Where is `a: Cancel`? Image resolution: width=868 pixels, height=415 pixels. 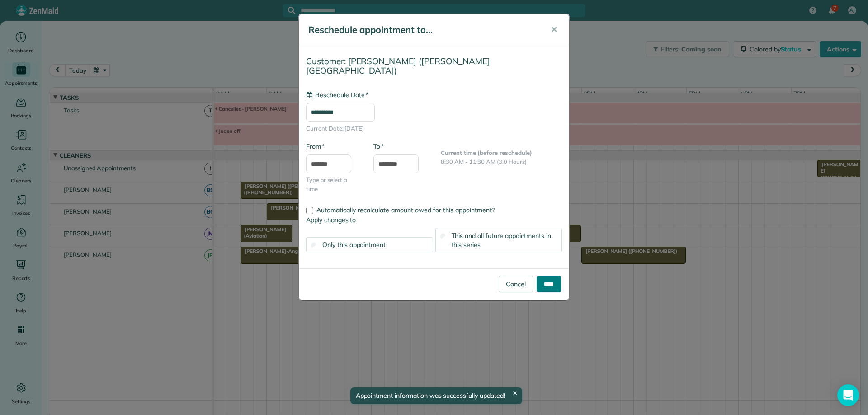
a: Cancel is located at coordinates (516, 284).